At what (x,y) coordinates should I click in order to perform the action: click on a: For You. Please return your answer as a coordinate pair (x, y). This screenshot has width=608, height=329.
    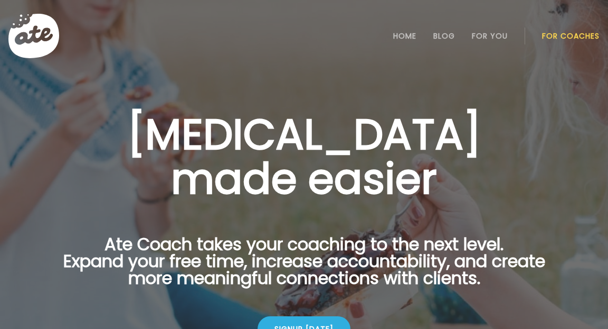
    Looking at the image, I should click on (490, 36).